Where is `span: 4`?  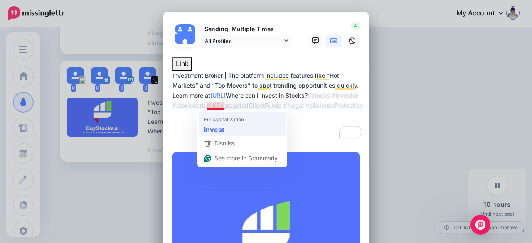
span: 4 is located at coordinates (356, 26).